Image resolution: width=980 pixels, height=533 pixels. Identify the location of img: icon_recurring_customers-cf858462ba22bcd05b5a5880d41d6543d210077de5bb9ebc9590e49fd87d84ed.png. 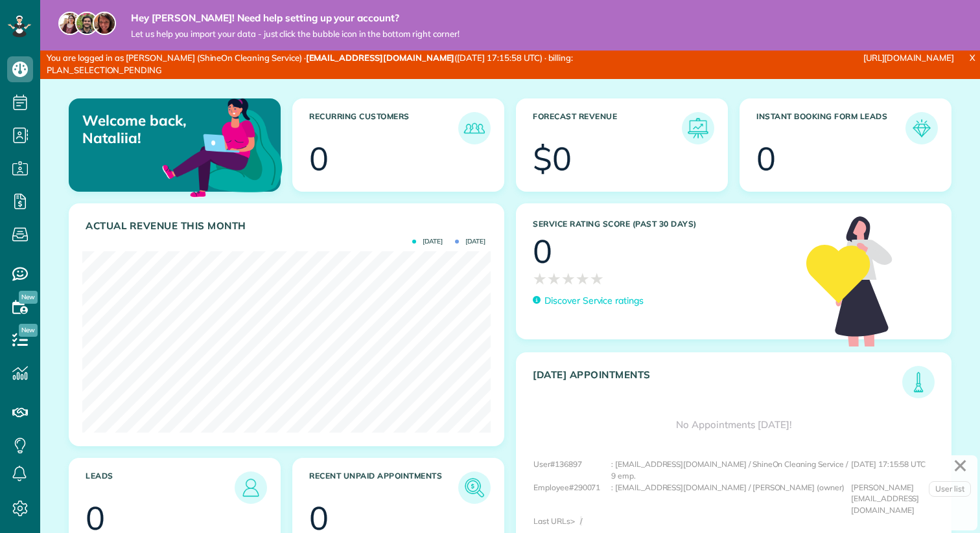
(475, 128).